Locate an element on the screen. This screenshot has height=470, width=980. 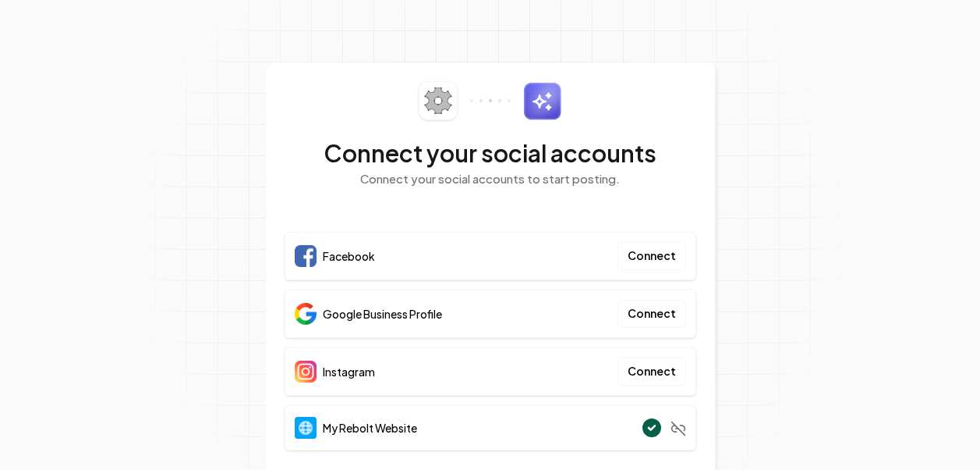
span: Instagram is located at coordinates (349, 372).